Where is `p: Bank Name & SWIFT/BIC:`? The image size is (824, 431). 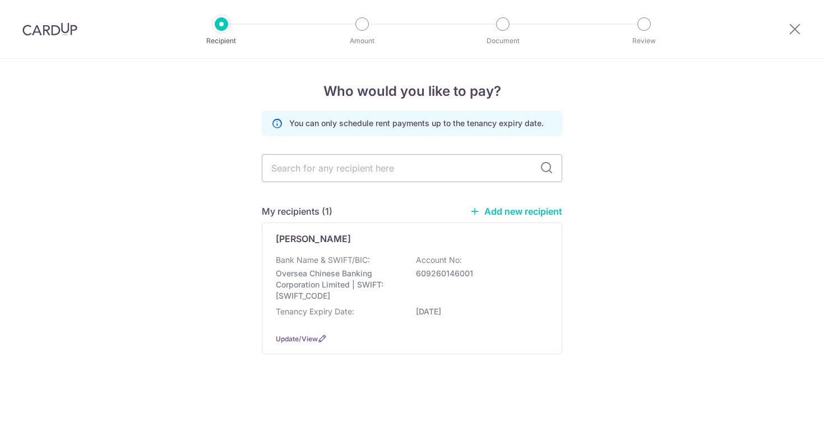
p: Bank Name & SWIFT/BIC: is located at coordinates (323, 260).